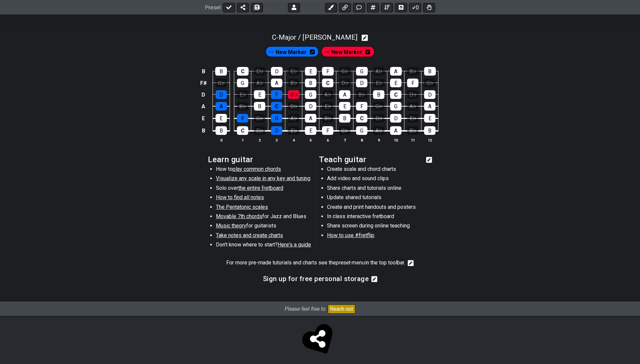 The width and height of the screenshot is (640, 364). What do you see at coordinates (341, 309) in the screenshot?
I see `button: Reach out` at bounding box center [341, 309].